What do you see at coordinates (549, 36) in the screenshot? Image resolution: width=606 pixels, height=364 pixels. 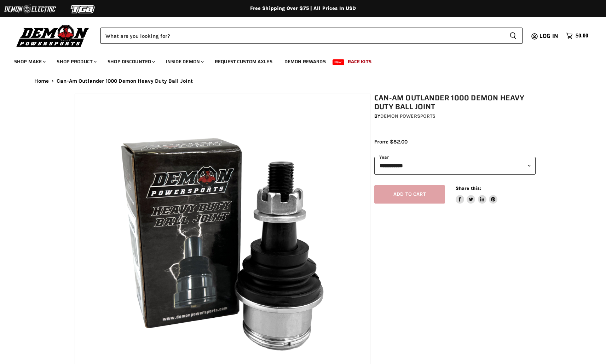 I see `span: Log in` at bounding box center [549, 36].